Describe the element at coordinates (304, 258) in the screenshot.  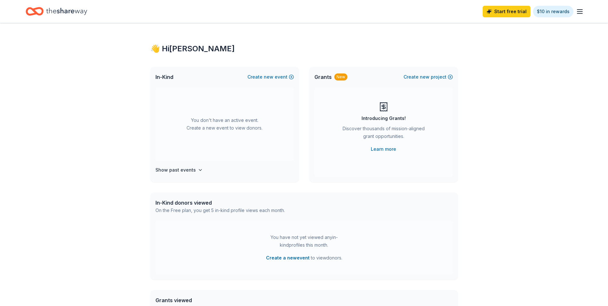
I see `span: to view donors .` at that location.